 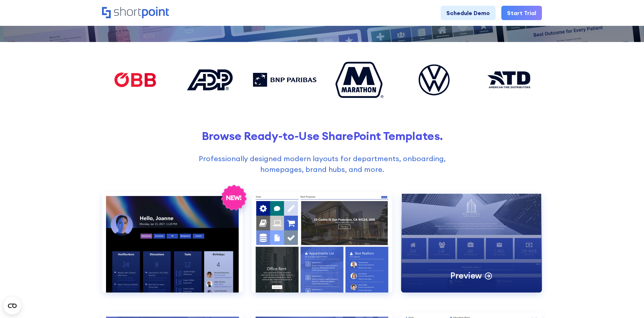 I want to click on a: Communication, so click(x=173, y=248).